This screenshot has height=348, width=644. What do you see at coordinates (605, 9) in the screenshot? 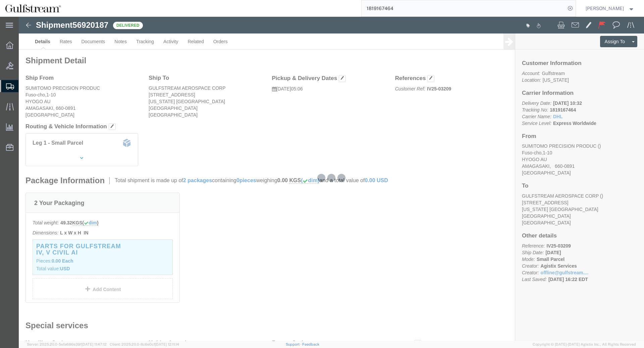
I see `span: Jene Middleton` at bounding box center [605, 9].